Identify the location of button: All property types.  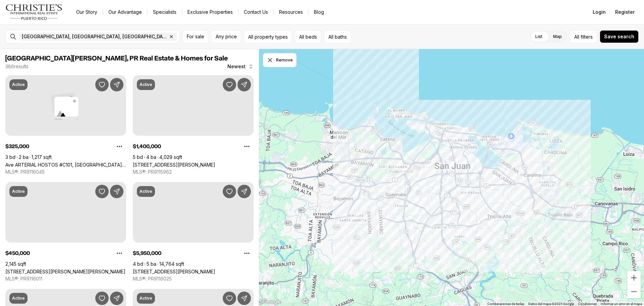
(268, 37).